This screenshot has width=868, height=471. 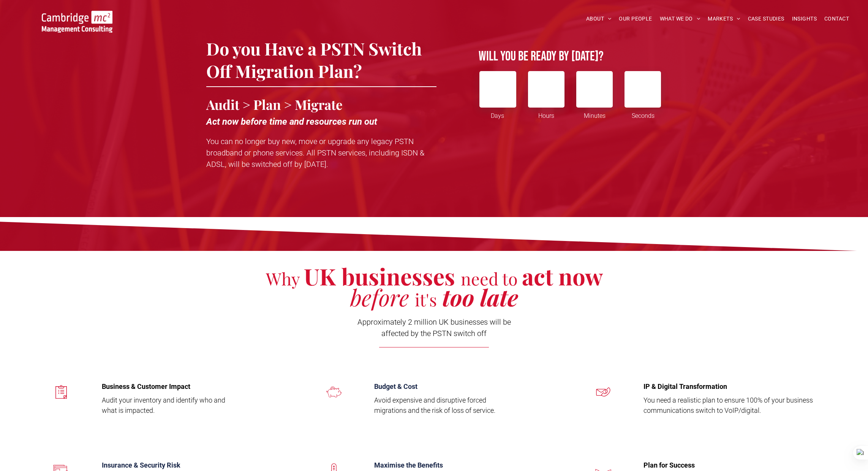 I want to click on span: act now, so click(x=562, y=275).